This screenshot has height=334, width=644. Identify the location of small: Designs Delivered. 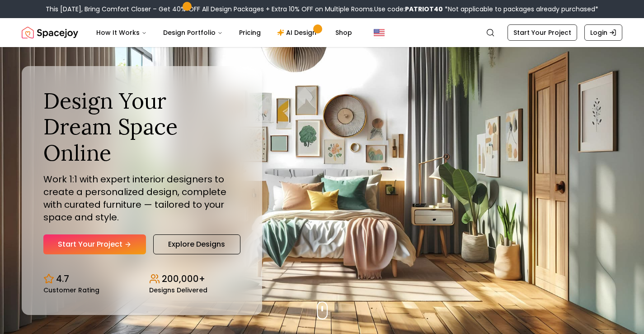
(178, 290).